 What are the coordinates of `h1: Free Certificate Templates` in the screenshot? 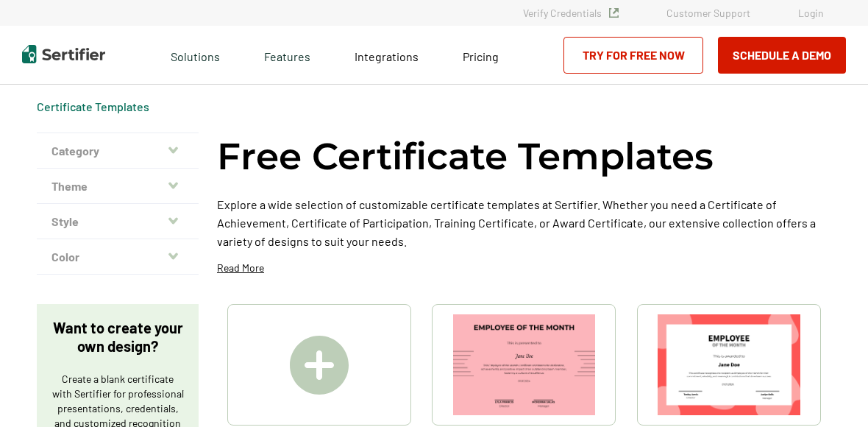 It's located at (465, 156).